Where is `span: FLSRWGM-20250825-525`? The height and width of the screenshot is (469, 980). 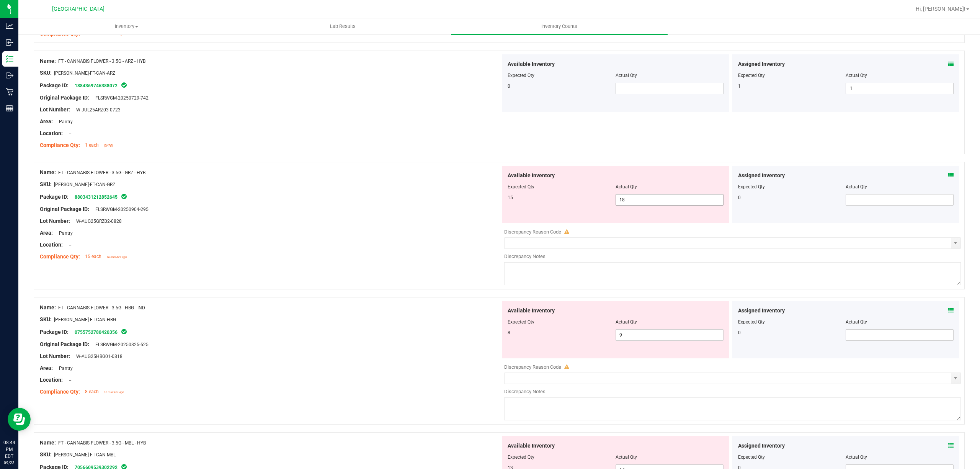 span: FLSRWGM-20250825-525 is located at coordinates (120, 345).